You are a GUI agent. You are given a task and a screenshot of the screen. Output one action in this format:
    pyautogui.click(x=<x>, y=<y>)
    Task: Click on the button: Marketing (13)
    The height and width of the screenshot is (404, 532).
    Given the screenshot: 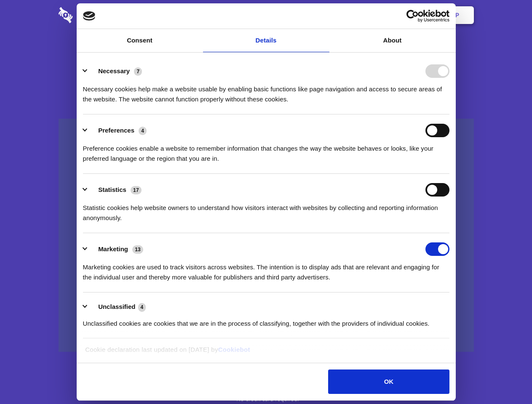 What is the action you would take?
    pyautogui.click(x=116, y=249)
    